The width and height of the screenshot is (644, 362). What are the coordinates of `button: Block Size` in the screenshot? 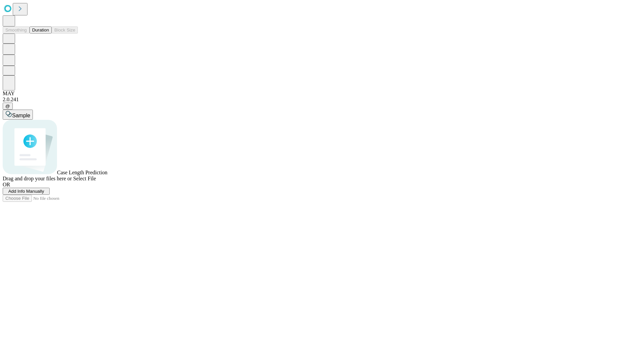 It's located at (65, 30).